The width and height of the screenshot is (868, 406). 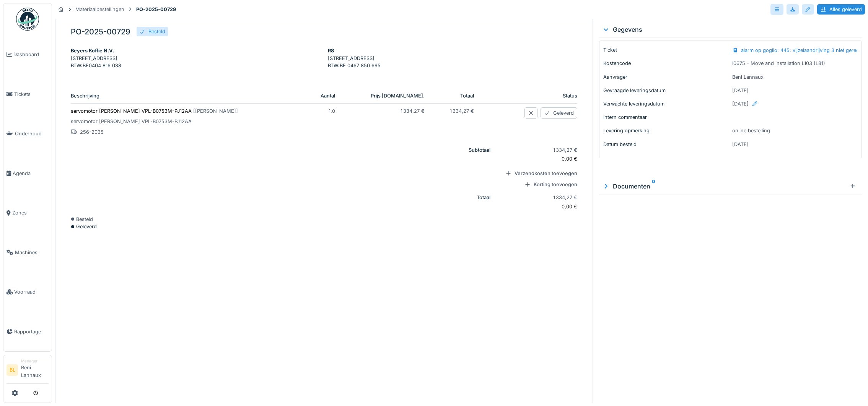 What do you see at coordinates (27, 19) in the screenshot?
I see `img: Badge_color-CXgf-gQk.svg` at bounding box center [27, 19].